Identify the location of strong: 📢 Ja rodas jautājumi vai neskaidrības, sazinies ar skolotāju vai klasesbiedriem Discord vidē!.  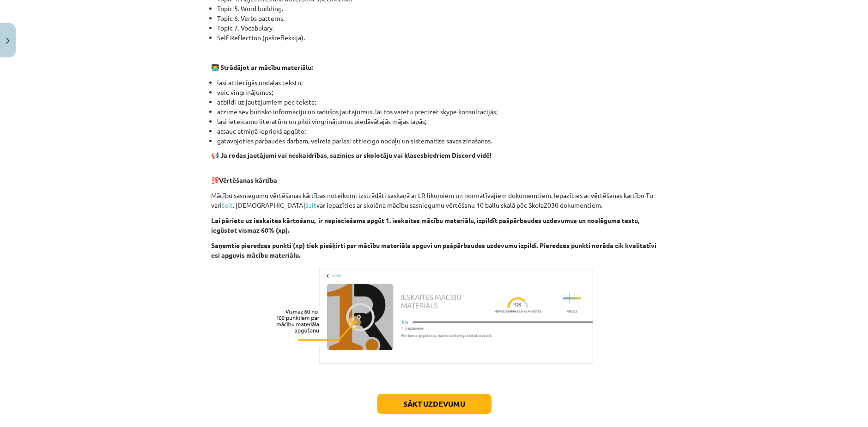
(351, 155).